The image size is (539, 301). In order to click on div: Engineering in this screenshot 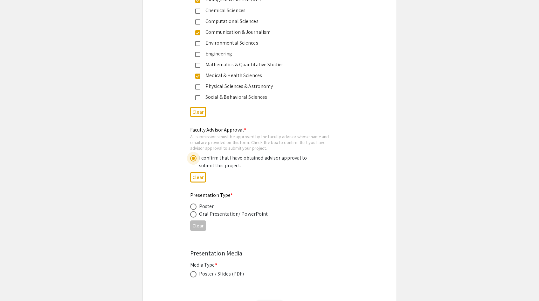, I will do `click(267, 54)`.